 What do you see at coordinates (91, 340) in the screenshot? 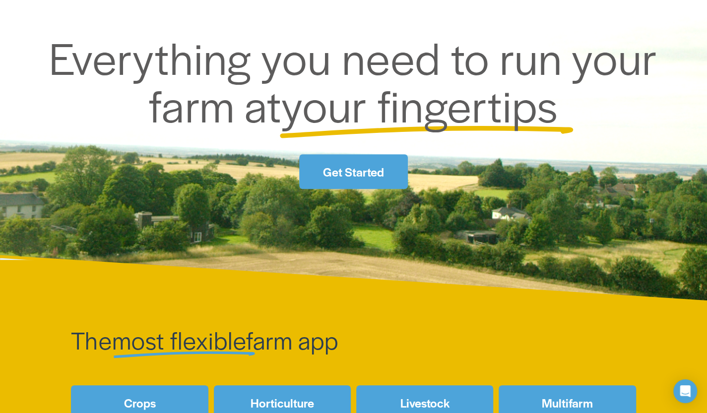
I see `span: The` at bounding box center [91, 340].